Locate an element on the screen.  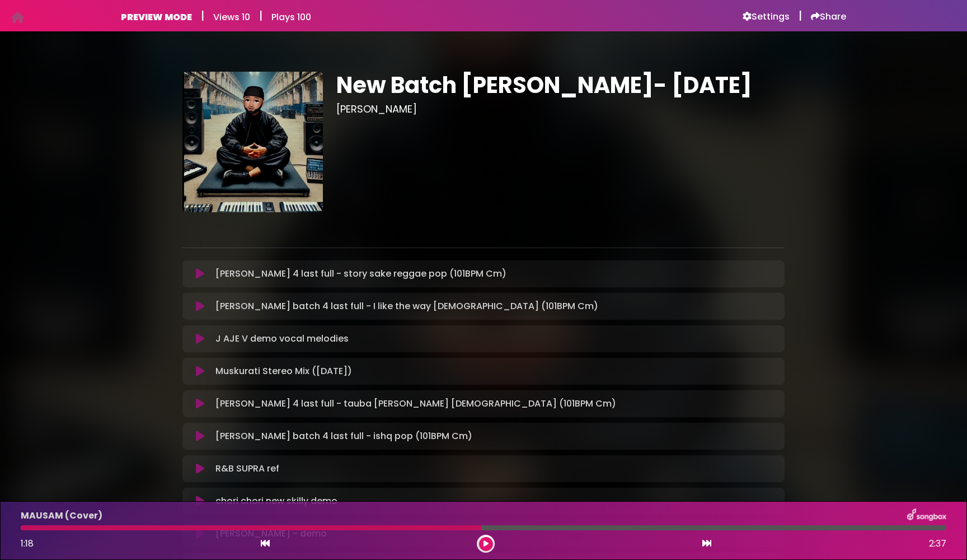
h6: Share is located at coordinates (828, 17).